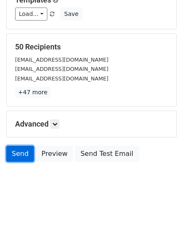 The image size is (183, 233). What do you see at coordinates (91, 47) in the screenshot?
I see `h5: 50 Recipients` at bounding box center [91, 47].